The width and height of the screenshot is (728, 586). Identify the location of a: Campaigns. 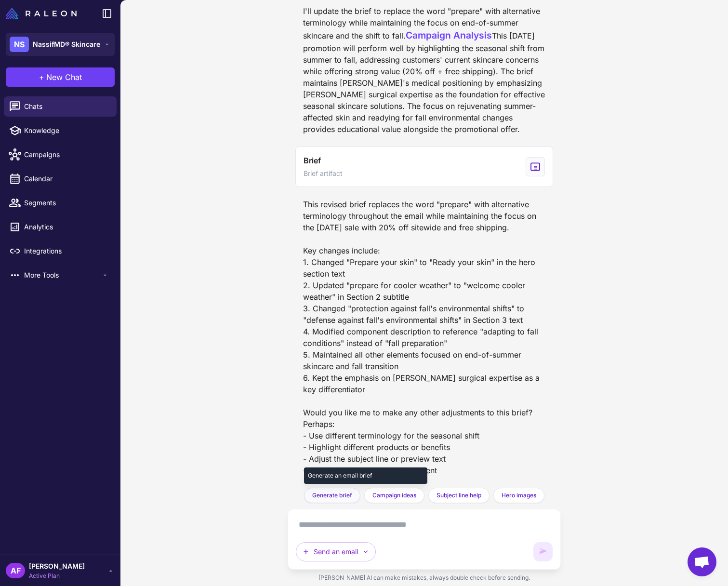
(60, 155).